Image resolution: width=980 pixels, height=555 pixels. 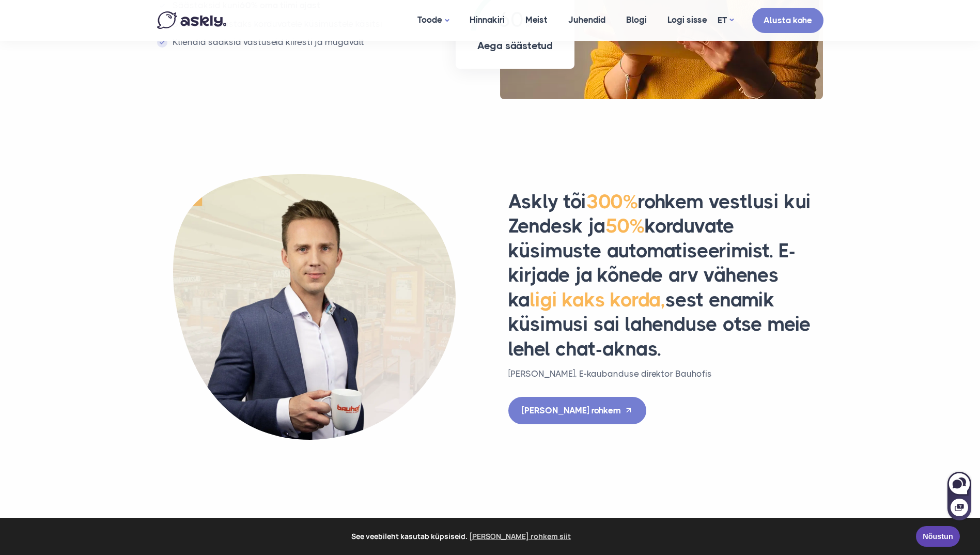 What do you see at coordinates (462, 536) in the screenshot?
I see `span: See veebileht kasutab küpsiseid.` at bounding box center [462, 536].